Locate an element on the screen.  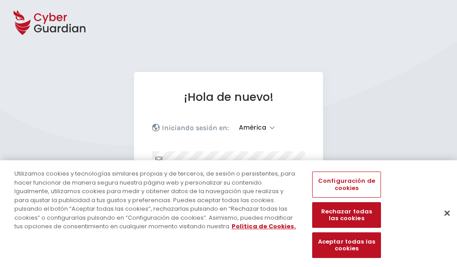
a: Más información sobre su privacidad, se abre en una nueva pestaña is located at coordinates (263, 226).